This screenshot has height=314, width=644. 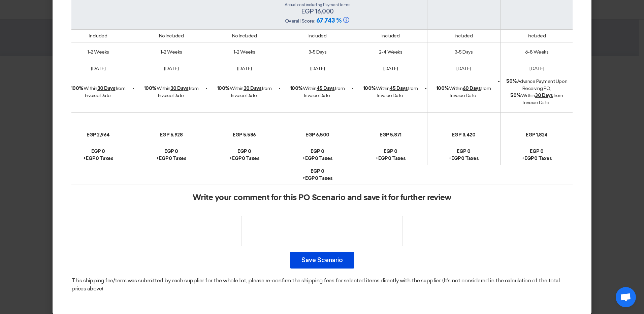 I want to click on h2: Write your comment for this PO Scenario and save it for further review, so click(x=322, y=198).